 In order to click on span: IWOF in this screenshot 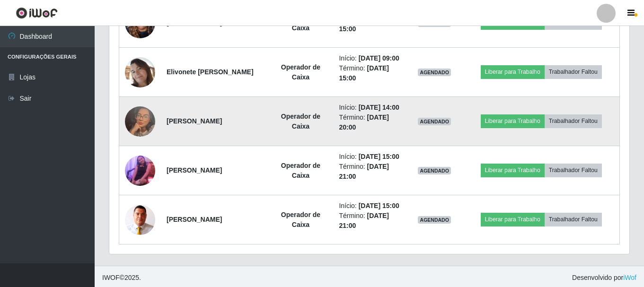, I will do `click(111, 278)`.